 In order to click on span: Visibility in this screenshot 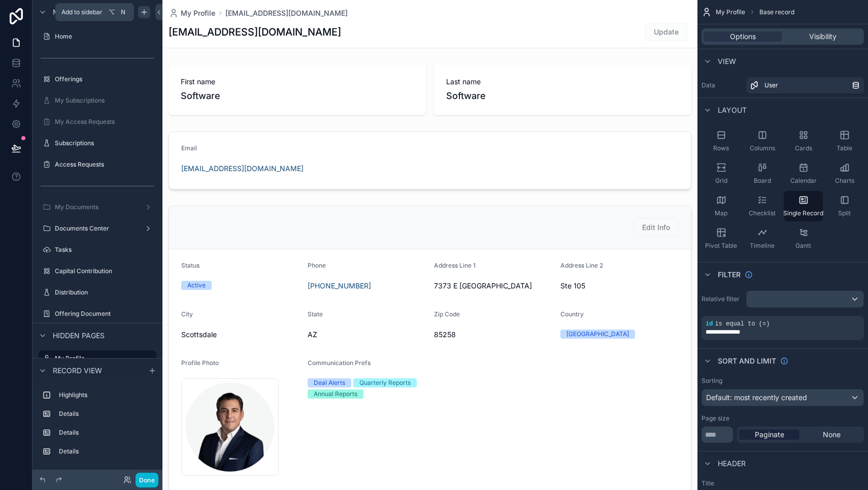, I will do `click(823, 37)`.